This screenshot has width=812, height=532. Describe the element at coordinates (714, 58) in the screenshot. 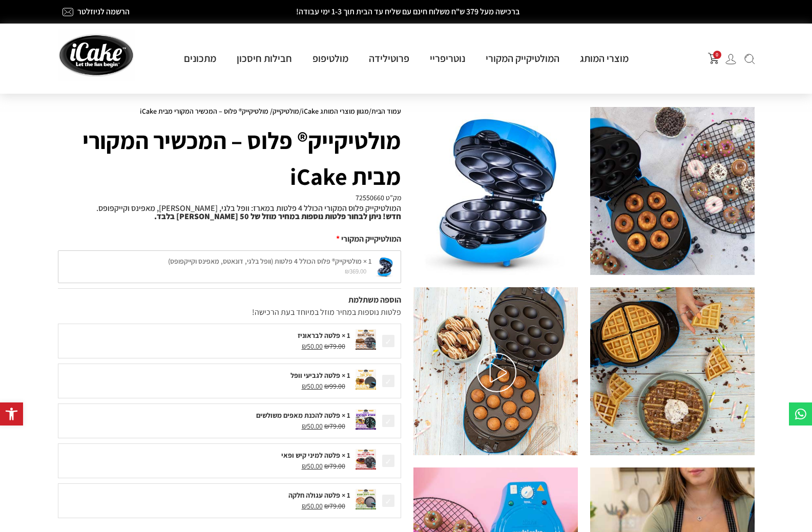

I see `button: פתח עגלת קניות צדדית` at that location.